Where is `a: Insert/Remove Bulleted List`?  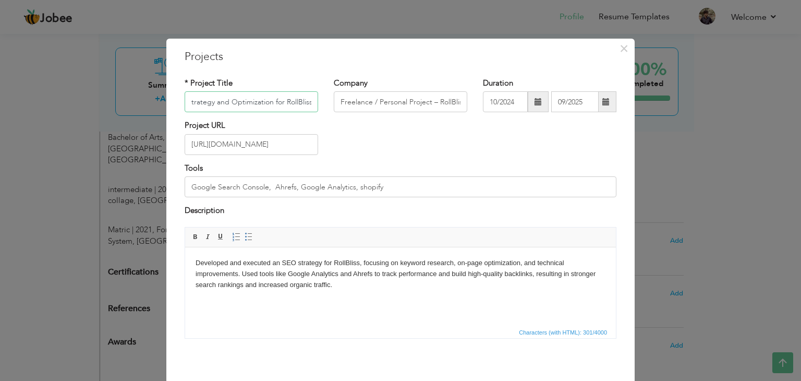
a: Insert/Remove Bulleted List is located at coordinates (249, 237).